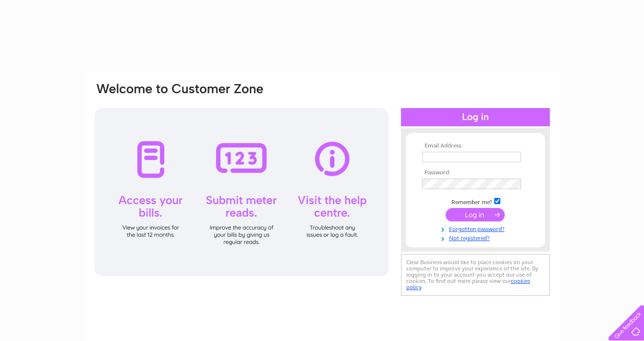  I want to click on a: Forgotten password?, so click(477, 228).